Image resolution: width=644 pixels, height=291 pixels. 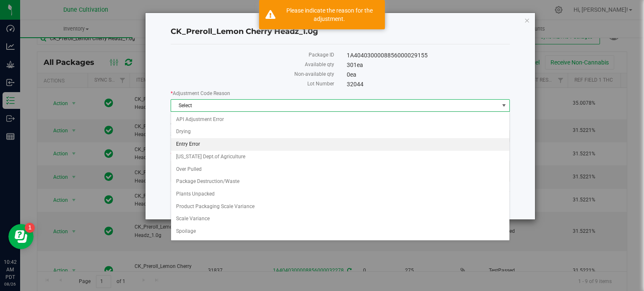 What do you see at coordinates (335, 106) in the screenshot?
I see `span: Select` at bounding box center [335, 106].